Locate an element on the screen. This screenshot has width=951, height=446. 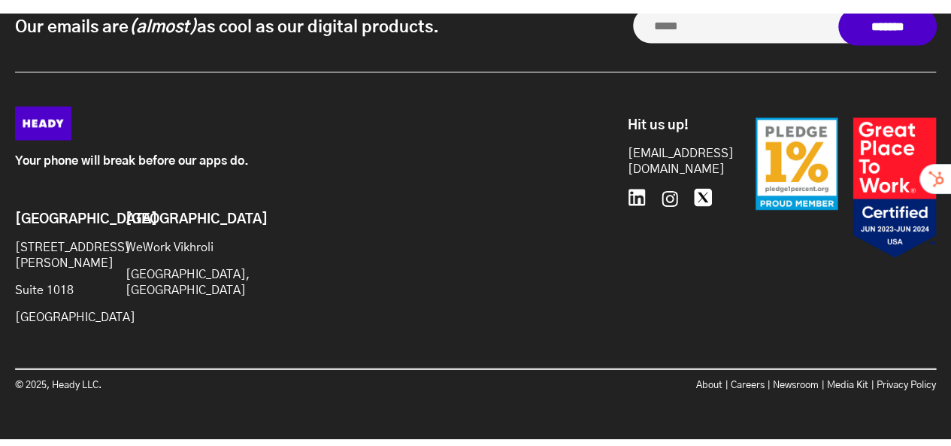
a: Privacy Policy is located at coordinates (905, 385).